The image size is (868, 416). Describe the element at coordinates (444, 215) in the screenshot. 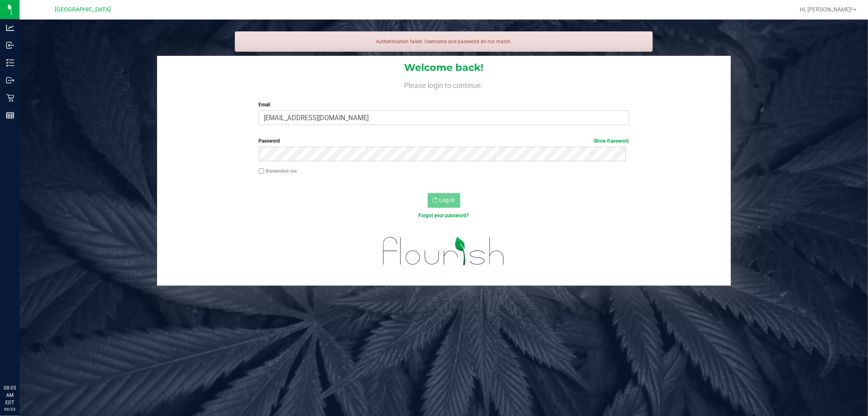

I see `a: Forgot your password?` at that location.